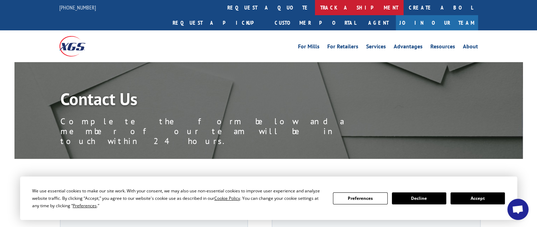  I want to click on a: Services, so click(376, 48).